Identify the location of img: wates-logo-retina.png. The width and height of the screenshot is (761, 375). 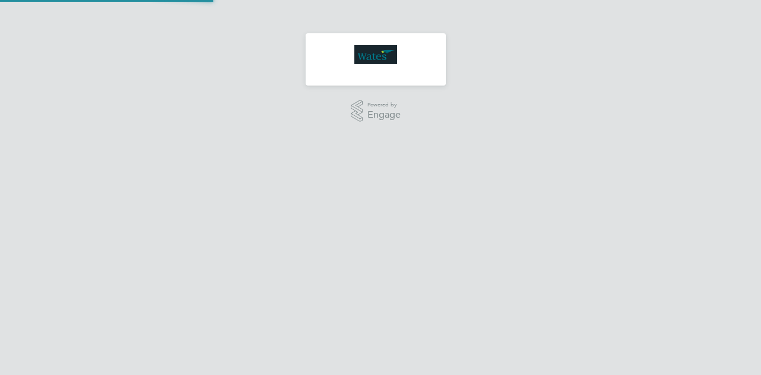
(376, 55).